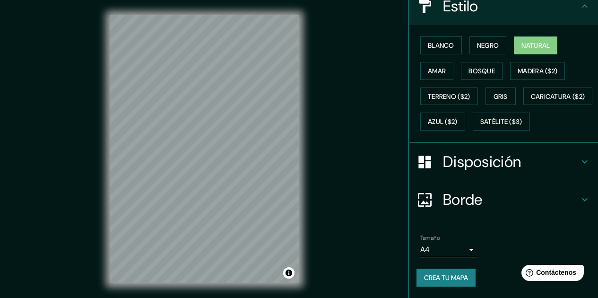 The width and height of the screenshot is (598, 298). What do you see at coordinates (488, 45) in the screenshot?
I see `font: Negro` at bounding box center [488, 45].